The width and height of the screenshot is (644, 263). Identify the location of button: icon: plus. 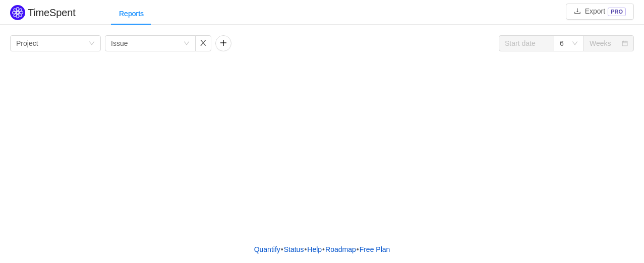
(223, 43).